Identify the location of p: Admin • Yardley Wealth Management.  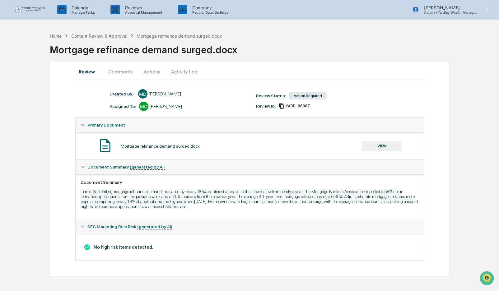
(448, 12).